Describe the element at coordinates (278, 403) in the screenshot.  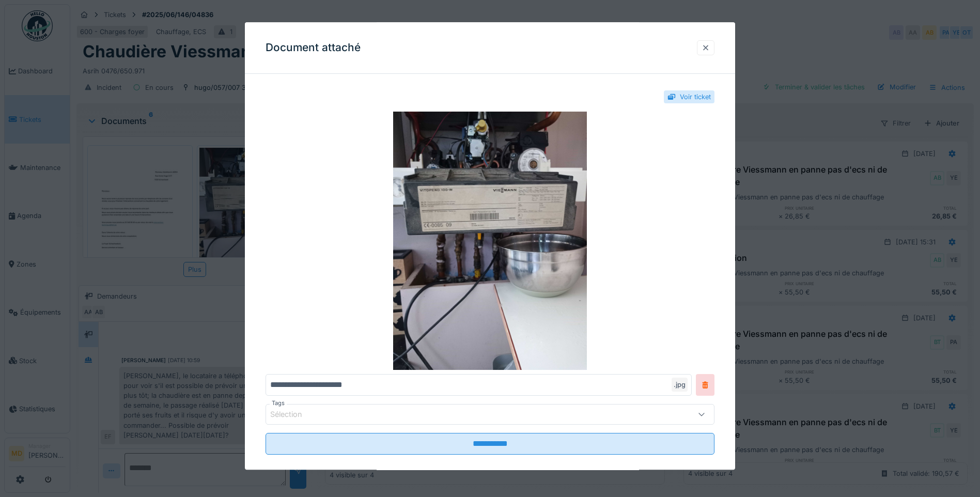
I see `label: Tags` at that location.